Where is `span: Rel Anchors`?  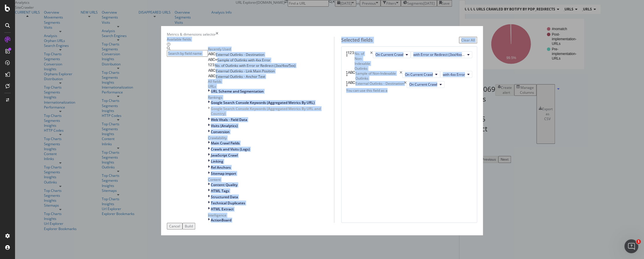
span: Rel Anchors is located at coordinates (221, 167).